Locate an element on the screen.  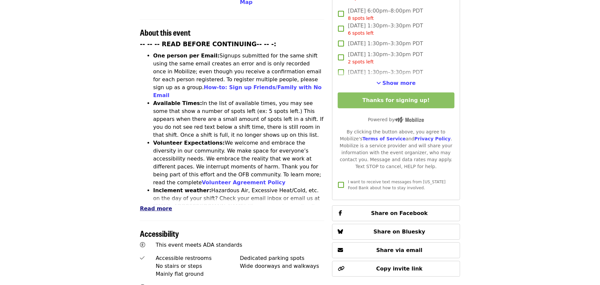
button: Thanks for signing up! is located at coordinates (396, 101).